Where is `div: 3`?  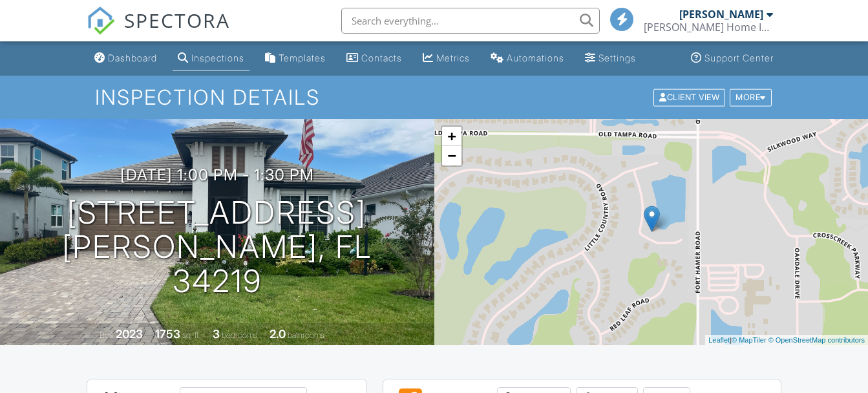
div: 3 is located at coordinates (216, 334).